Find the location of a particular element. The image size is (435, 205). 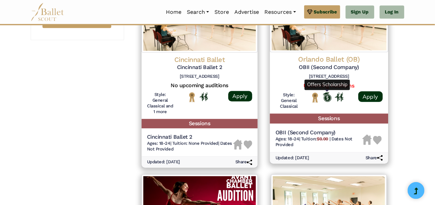

a: Subscribe is located at coordinates (322, 12).